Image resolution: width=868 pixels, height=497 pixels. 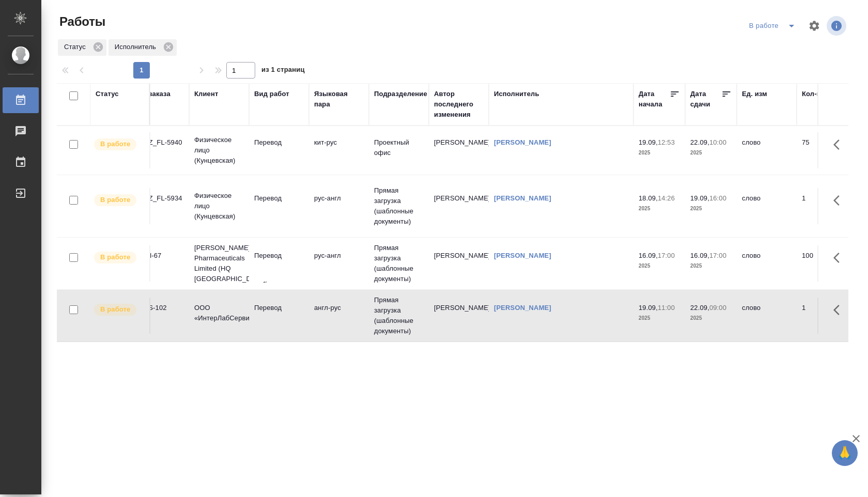 I want to click on td: 100, so click(x=823, y=263).